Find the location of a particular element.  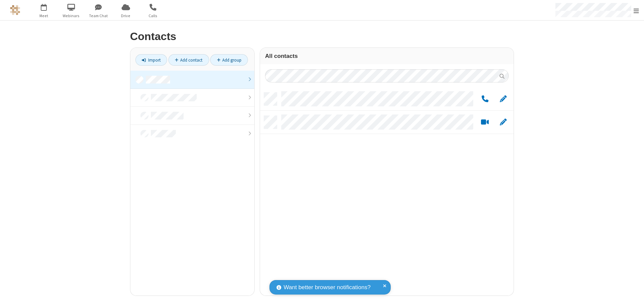

span: Team Chat is located at coordinates (99, 16).